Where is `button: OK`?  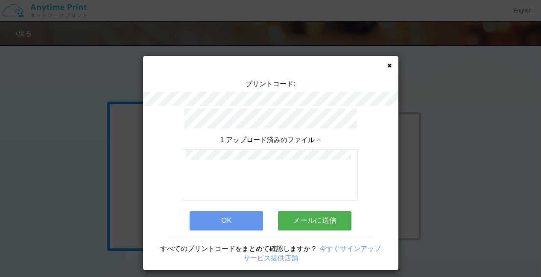
button: OK is located at coordinates (226, 221).